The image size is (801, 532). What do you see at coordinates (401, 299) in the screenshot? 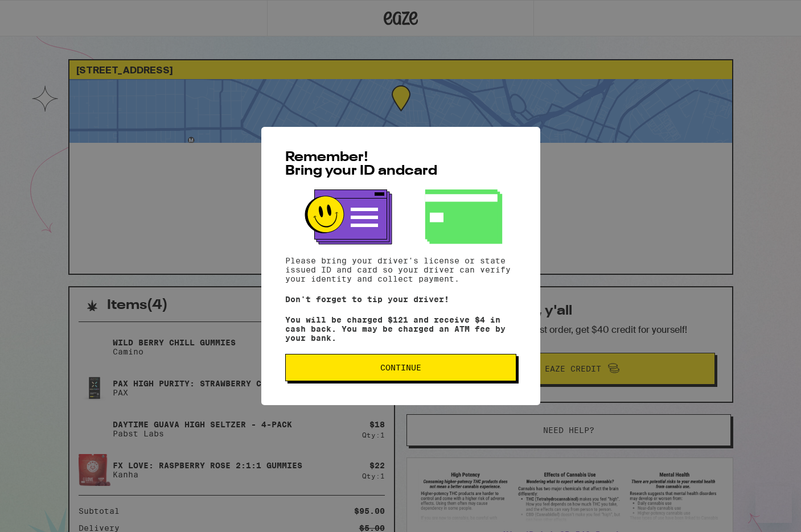
I see `p: Don't forget to tip your driver!` at bounding box center [401, 299].